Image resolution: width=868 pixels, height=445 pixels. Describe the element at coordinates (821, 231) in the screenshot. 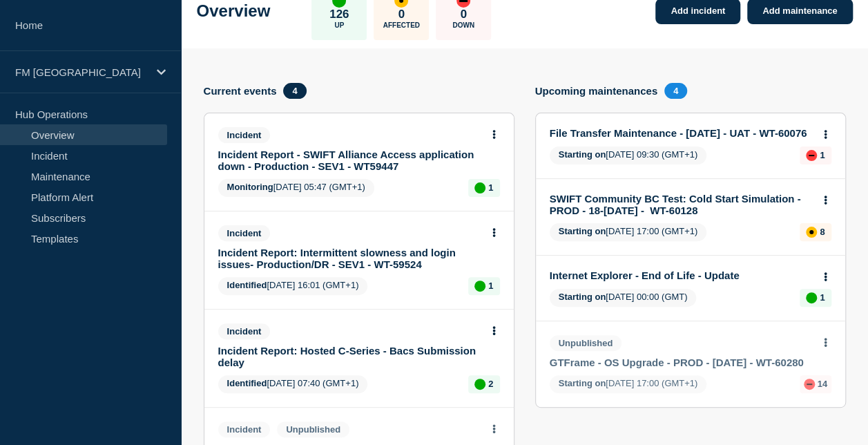

I see `p: 8` at that location.